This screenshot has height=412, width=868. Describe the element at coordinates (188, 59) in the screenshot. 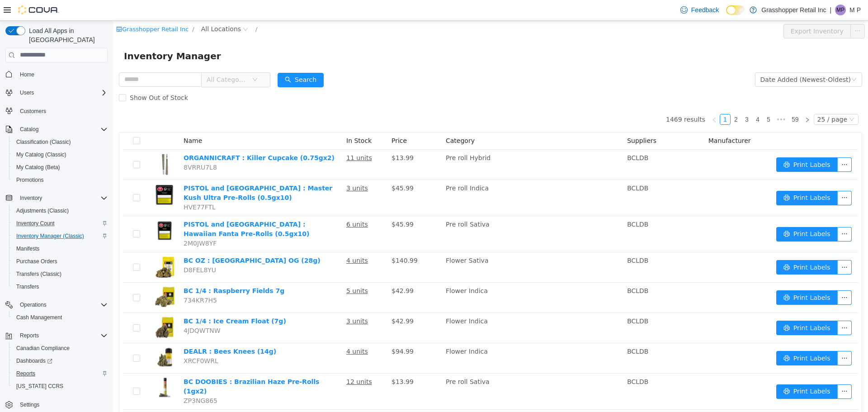

I see `button: icon: searchSearch` at that location.